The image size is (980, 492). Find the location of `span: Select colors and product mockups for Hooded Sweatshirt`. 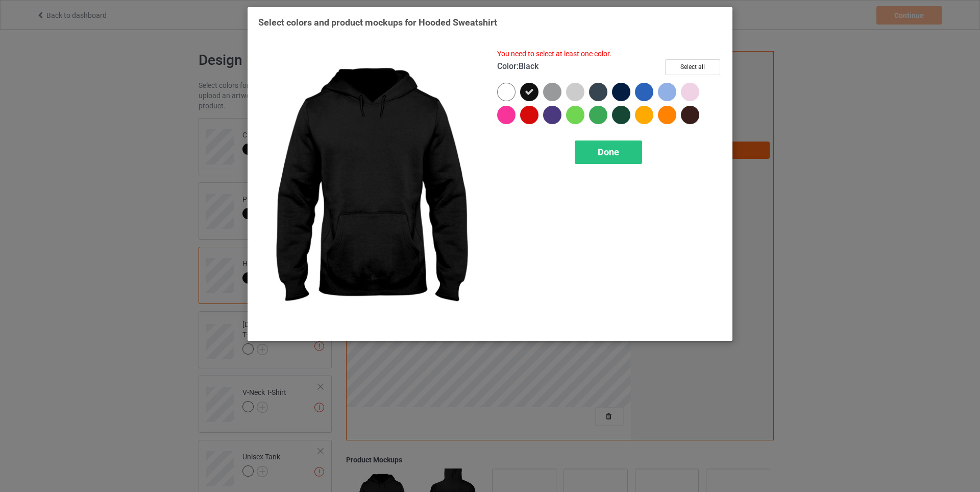

span: Select colors and product mockups for Hooded Sweatshirt is located at coordinates (378, 22).